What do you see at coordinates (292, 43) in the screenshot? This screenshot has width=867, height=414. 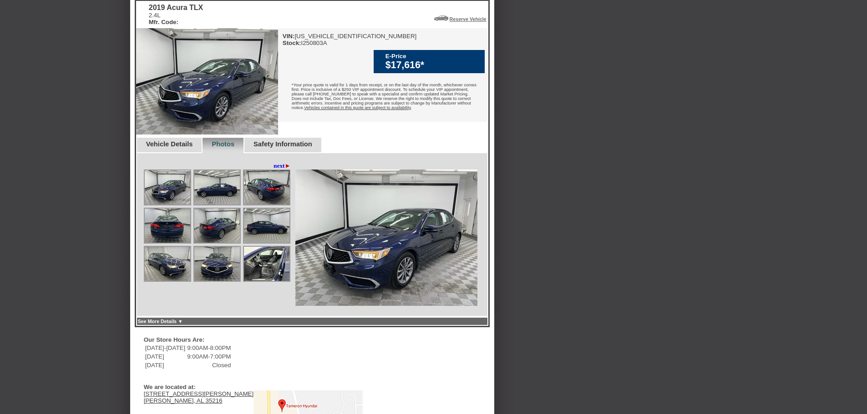 I see `b: Stock:` at bounding box center [292, 43].